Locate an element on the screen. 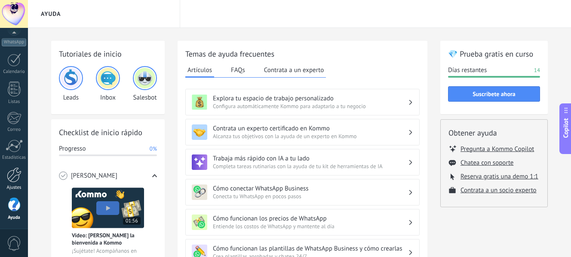 The image size is (571, 257). h2: Tutoriales de inicio is located at coordinates (108, 54).